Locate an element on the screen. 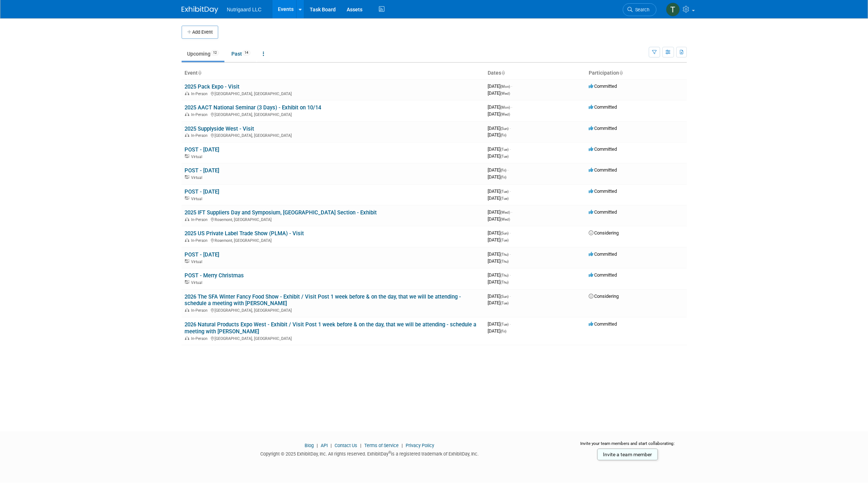 The width and height of the screenshot is (868, 491). img: Tony DePrado is located at coordinates (673, 9).